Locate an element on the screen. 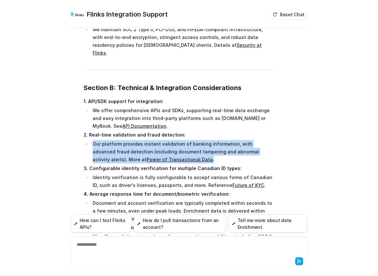 The height and width of the screenshot is (276, 378). strong: 3. Configurable identity verification for multiple Canadian ID types: is located at coordinates (163, 168).